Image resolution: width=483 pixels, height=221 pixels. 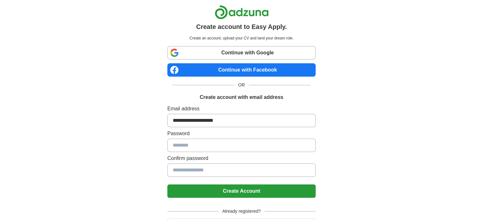 What do you see at coordinates (241, 97) in the screenshot?
I see `h1: Create account with email address` at bounding box center [241, 97].